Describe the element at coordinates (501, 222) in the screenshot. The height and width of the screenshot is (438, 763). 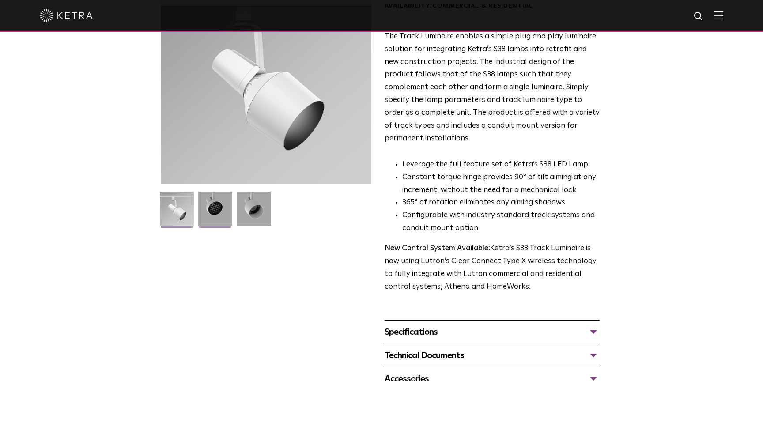
I see `li: Configurable with industry standard track systems and conduit mount option` at that location.